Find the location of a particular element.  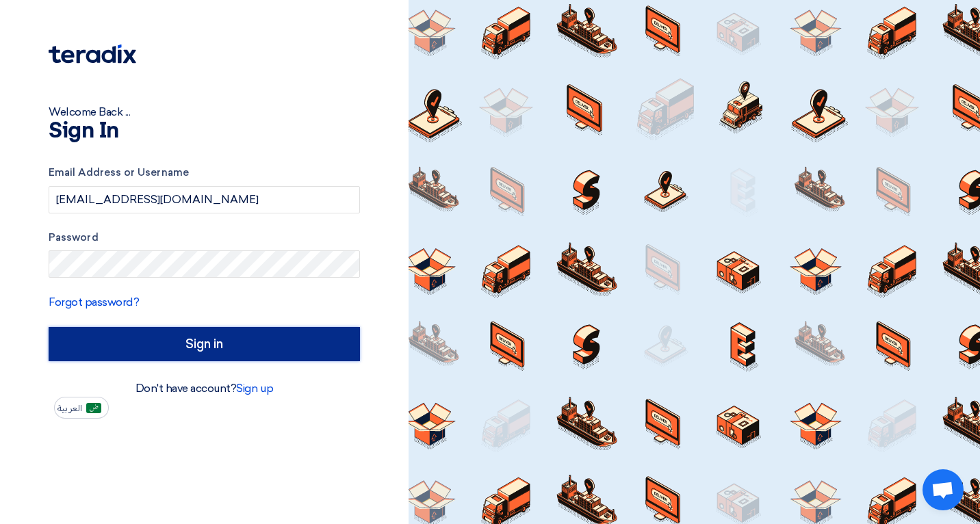

div: Welcome Back ... is located at coordinates (204, 112).